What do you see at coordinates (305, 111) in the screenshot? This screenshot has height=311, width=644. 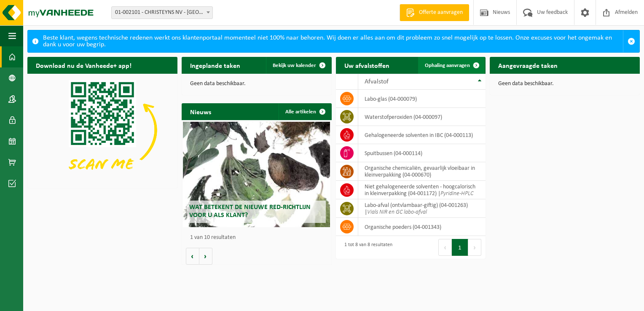 I see `a: Alle artikelen` at bounding box center [305, 111].